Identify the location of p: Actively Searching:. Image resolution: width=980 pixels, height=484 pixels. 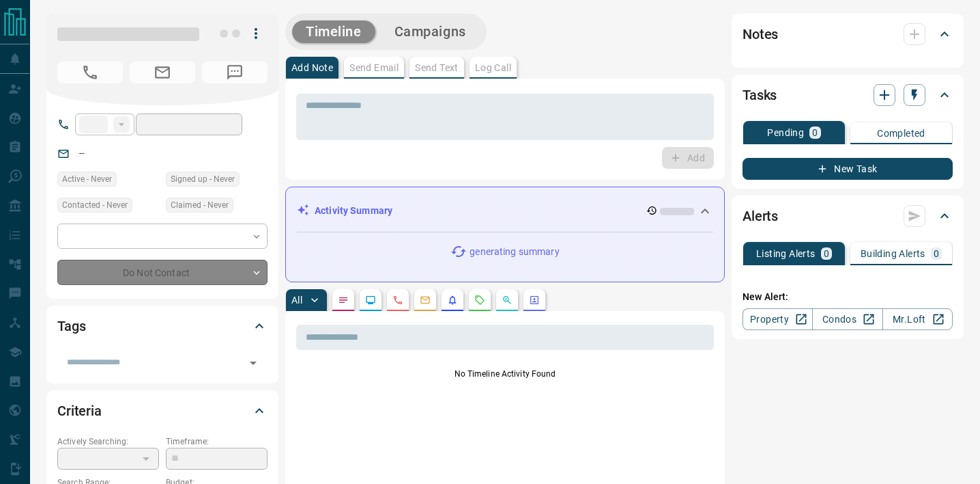
(108, 441).